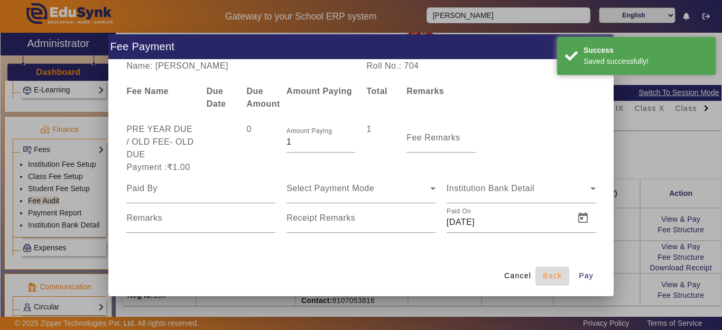 Image resolution: width=722 pixels, height=330 pixels. What do you see at coordinates (319, 91) in the screenshot?
I see `b: Amount Paying` at bounding box center [319, 91].